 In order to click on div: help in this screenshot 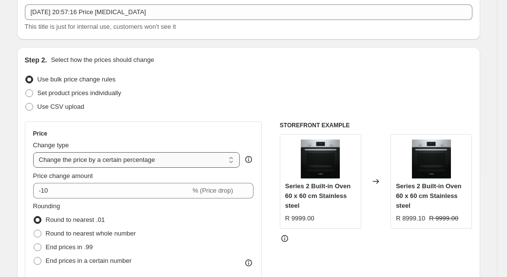, I will do `click(249, 160)`.